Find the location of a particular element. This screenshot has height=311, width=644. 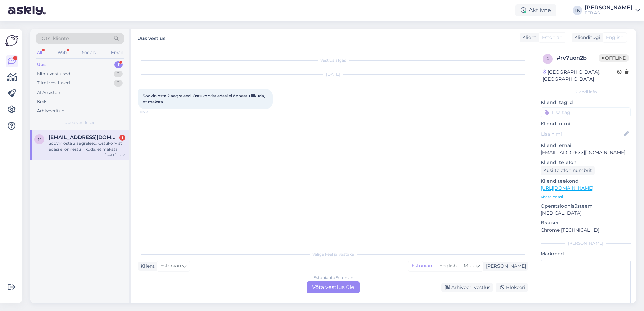

div: Tiimi vestlused is located at coordinates (53, 83).